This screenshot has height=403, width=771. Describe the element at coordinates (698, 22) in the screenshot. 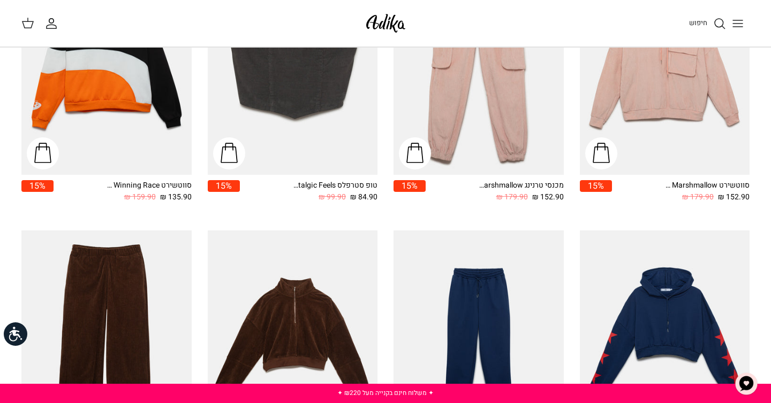

I see `span: חיפוש` at that location.